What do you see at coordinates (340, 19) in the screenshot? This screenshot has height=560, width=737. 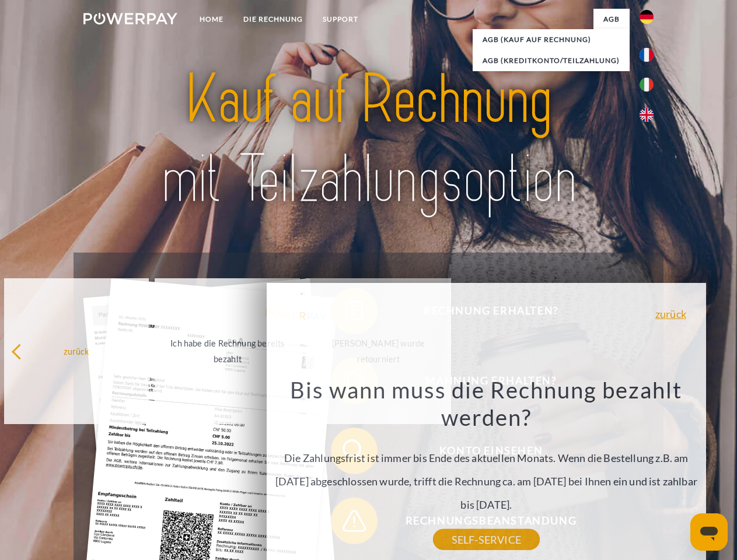 I see `a: SUPPORT` at bounding box center [340, 19].